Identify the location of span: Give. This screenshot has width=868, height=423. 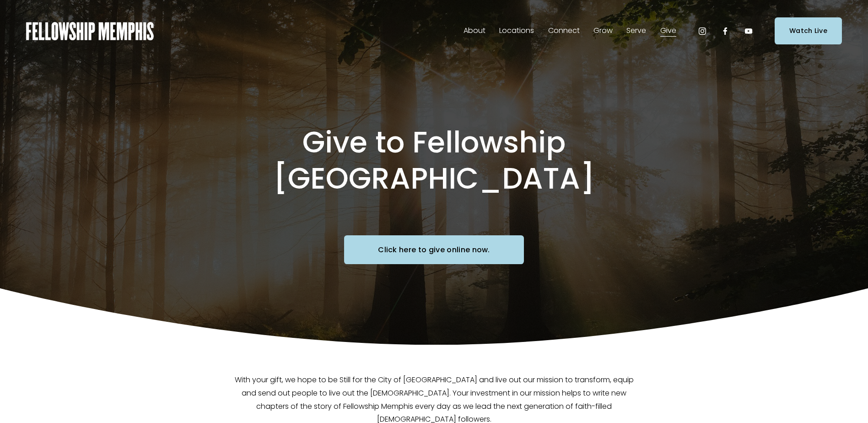
(668, 31).